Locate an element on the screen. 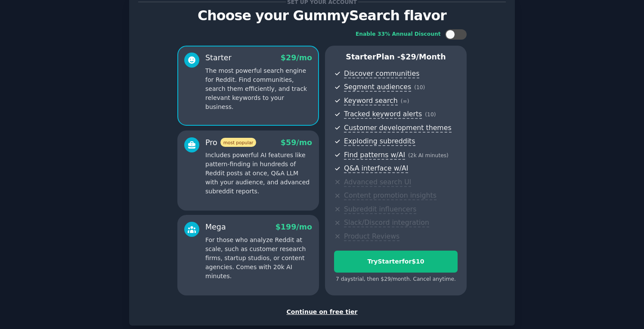 Image resolution: width=644 pixels, height=329 pixels. span: Find patterns w/AI is located at coordinates (374, 155).